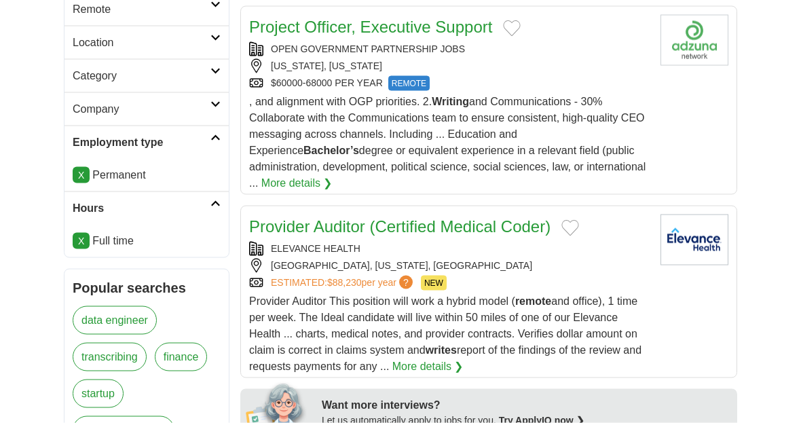 Image resolution: width=801 pixels, height=423 pixels. What do you see at coordinates (447, 142) in the screenshot?
I see `span: , and alignment with OGP priorities. 2. and Communications - 30% Collaborate with the Communicati...` at bounding box center [447, 142].